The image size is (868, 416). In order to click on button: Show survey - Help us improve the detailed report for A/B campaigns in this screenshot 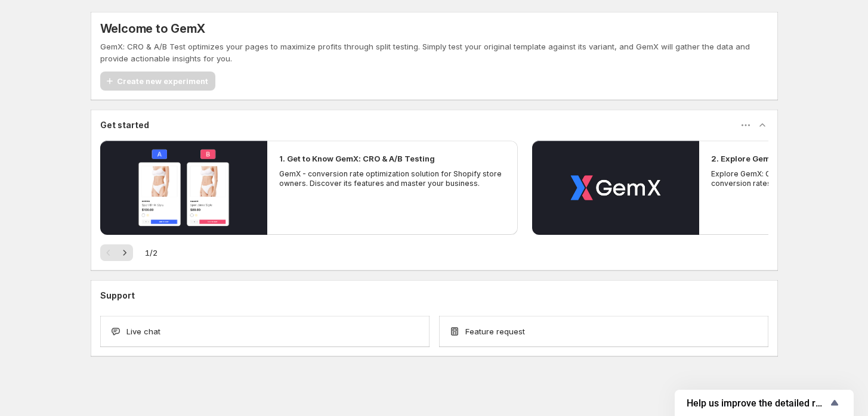, I will do `click(764, 404)`.